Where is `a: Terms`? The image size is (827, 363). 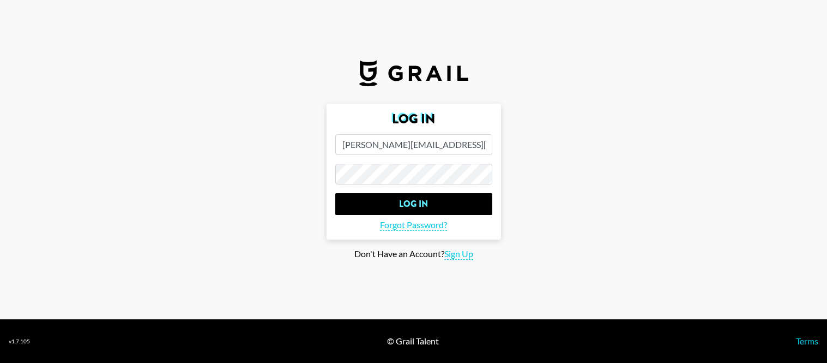
a: Terms is located at coordinates (807, 340).